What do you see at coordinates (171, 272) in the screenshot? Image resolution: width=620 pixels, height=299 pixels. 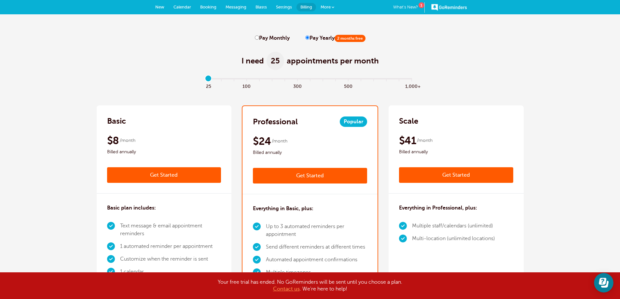 I see `li: 1 calendar` at bounding box center [171, 272].